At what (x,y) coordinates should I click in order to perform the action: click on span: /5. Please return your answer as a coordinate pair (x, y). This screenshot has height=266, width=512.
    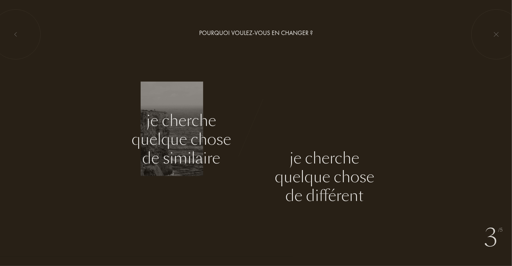
    Looking at the image, I should click on (501, 230).